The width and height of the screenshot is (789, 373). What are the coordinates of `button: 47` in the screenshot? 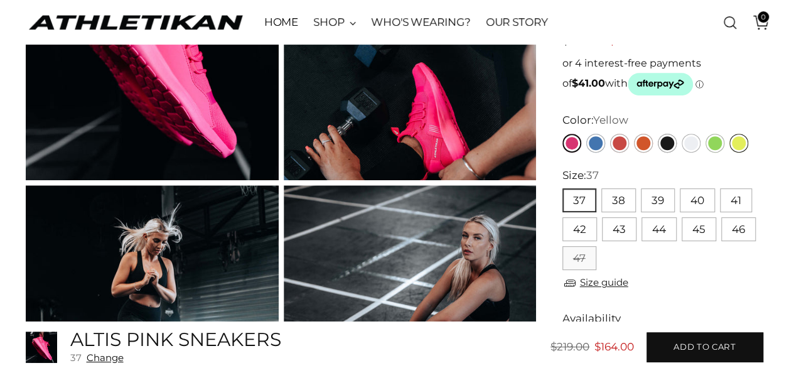 It's located at (579, 258).